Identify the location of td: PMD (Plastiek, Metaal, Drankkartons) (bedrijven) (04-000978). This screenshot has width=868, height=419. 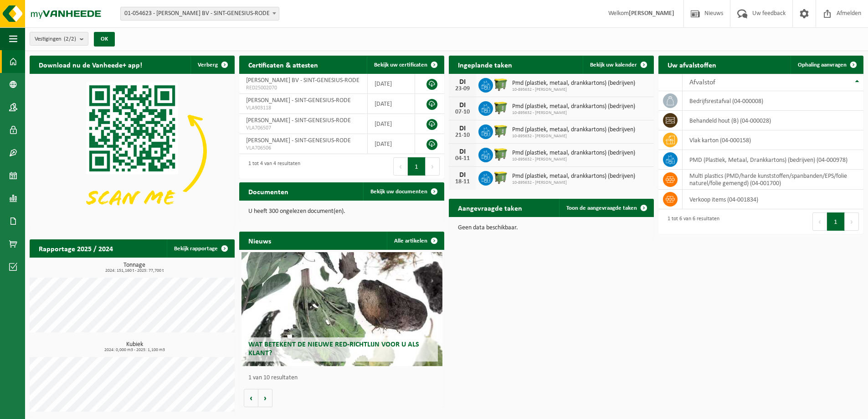
(773, 159).